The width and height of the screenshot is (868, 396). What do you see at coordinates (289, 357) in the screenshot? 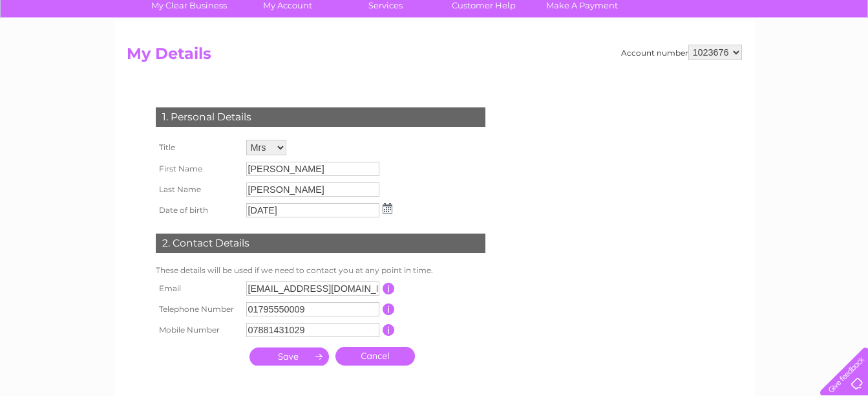
I see `input: Submit` at bounding box center [289, 357].